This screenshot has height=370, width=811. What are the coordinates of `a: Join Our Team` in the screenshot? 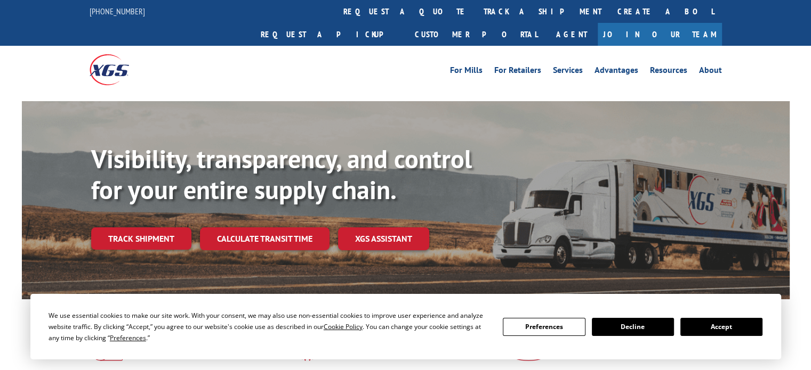 It's located at (659, 34).